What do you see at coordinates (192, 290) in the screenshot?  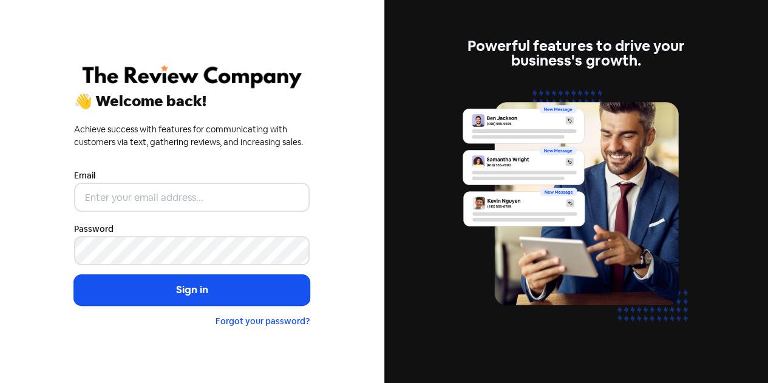 I see `button: Sign in` at bounding box center [192, 290].